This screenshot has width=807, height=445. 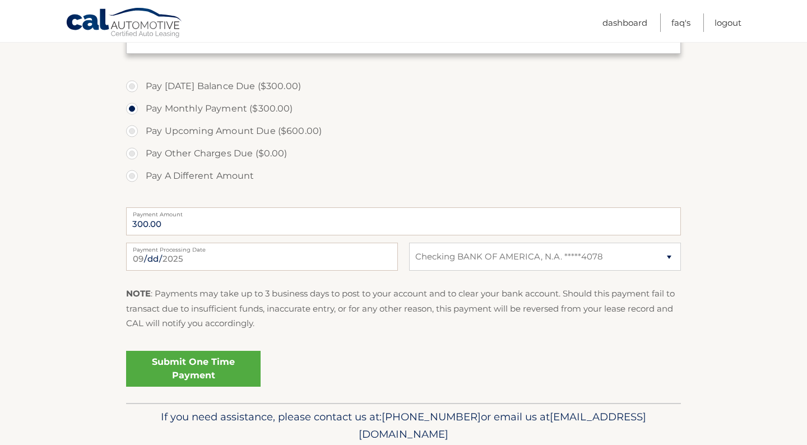 What do you see at coordinates (404, 426) in the screenshot?
I see `p: If you need assistance, please contact us at: or email us at` at bounding box center [404, 426].